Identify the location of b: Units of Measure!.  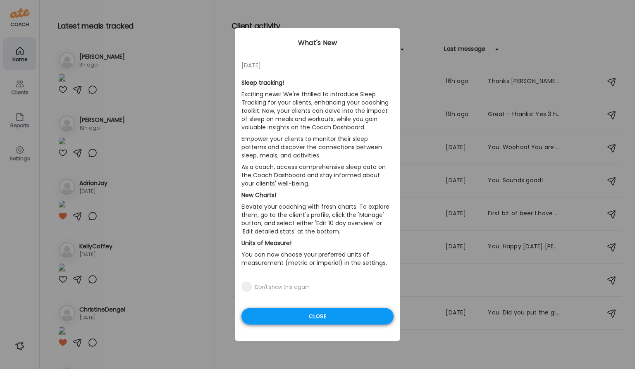
(266, 243).